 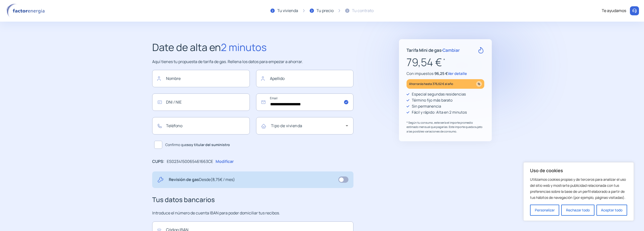 I want to click on p: Modificar, so click(x=225, y=162).